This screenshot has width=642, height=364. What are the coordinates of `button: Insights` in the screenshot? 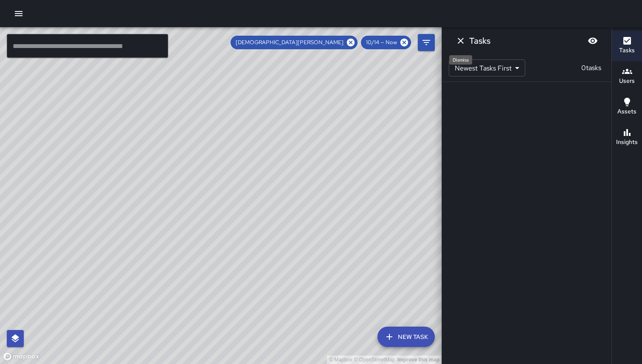 It's located at (627, 137).